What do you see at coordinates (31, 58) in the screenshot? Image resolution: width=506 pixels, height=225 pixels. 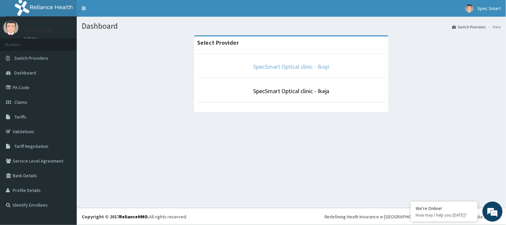 I see `span: Switch Providers` at bounding box center [31, 58].